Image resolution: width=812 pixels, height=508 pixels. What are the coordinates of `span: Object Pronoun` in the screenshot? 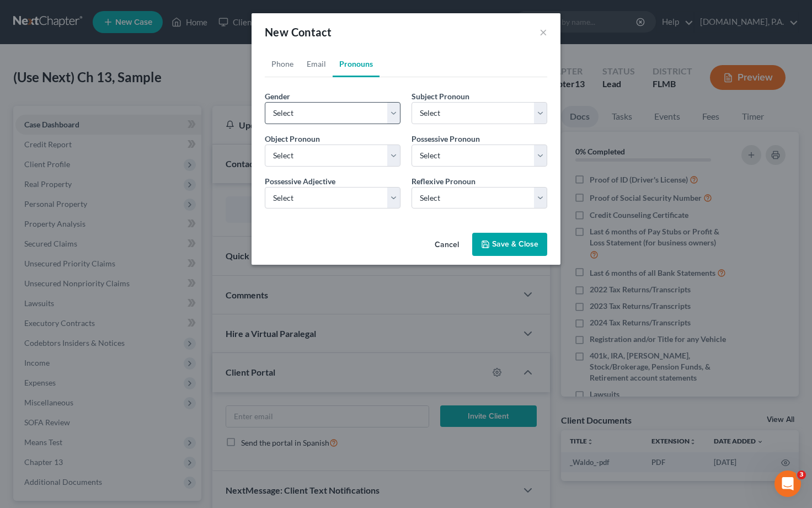 It's located at (293, 139).